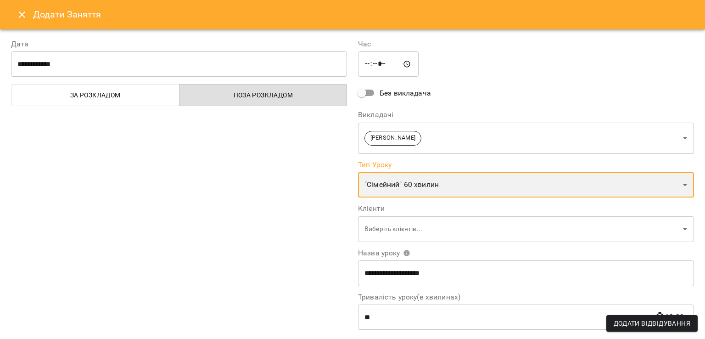  What do you see at coordinates (526, 165) in the screenshot?
I see `label: Тип Уроку` at bounding box center [526, 165].